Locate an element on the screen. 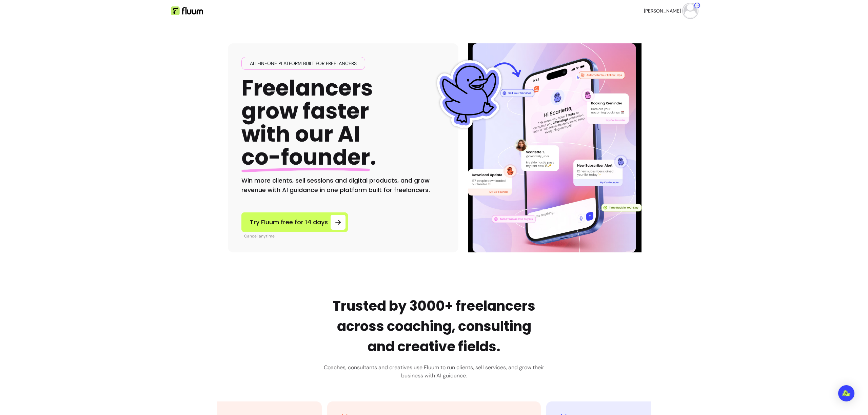 This screenshot has width=868, height=415. img: Fluum Logo is located at coordinates (187, 11).